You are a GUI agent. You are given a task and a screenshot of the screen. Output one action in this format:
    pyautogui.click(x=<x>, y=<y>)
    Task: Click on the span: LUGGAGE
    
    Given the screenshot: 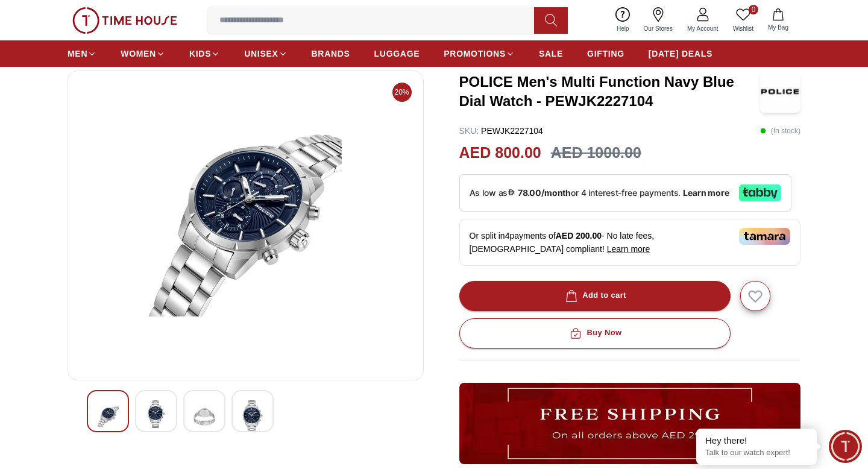 What is the action you would take?
    pyautogui.click(x=397, y=53)
    